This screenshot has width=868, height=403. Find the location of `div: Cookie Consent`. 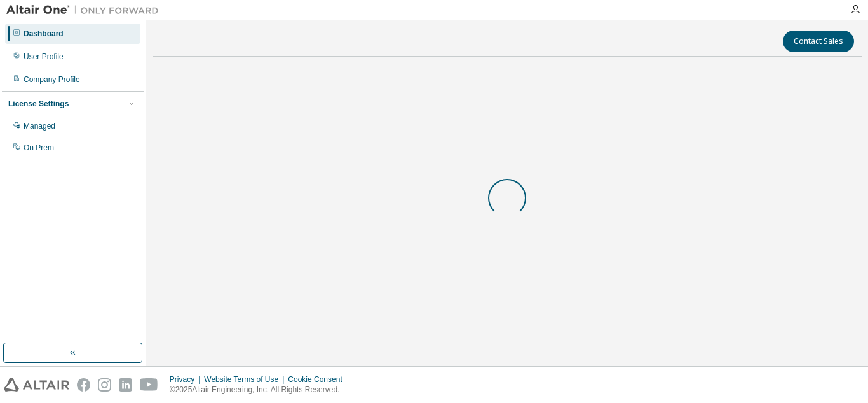

div: Cookie Consent is located at coordinates (319, 379).